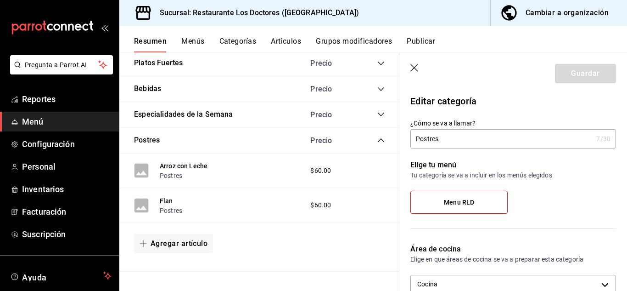 The image size is (627, 291). What do you see at coordinates (60, 71) in the screenshot?
I see `a: Pregunta a Parrot AI` at bounding box center [60, 71].